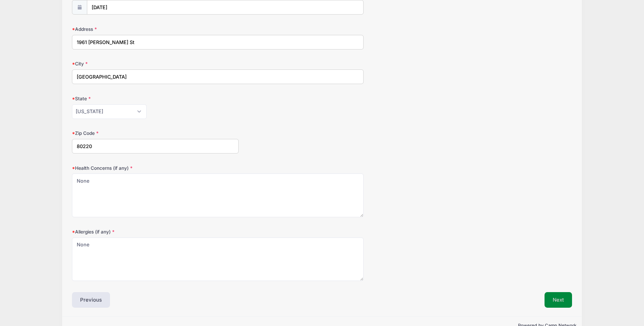  I want to click on label: Zip Code, so click(155, 134).